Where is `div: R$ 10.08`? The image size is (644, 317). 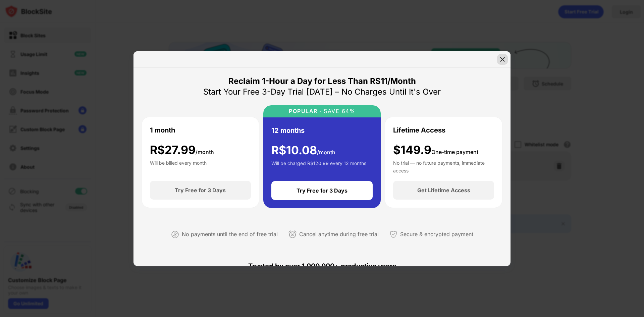 div: R$ 10.08 is located at coordinates (303, 151).